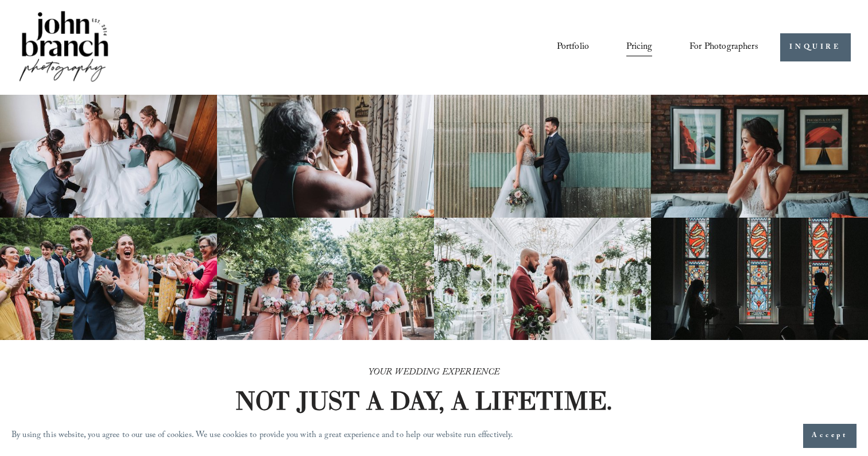  What do you see at coordinates (326, 156) in the screenshot?
I see `img: Woman applying makeup to another woman near a window with floral curtains and autumn flowers.` at bounding box center [326, 156].